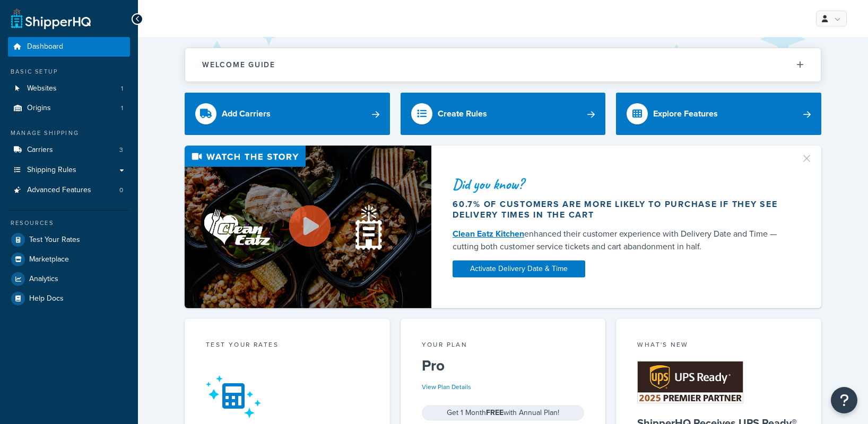 This screenshot has width=868, height=424. What do you see at coordinates (503, 64) in the screenshot?
I see `button: Welcome Guide` at bounding box center [503, 64].